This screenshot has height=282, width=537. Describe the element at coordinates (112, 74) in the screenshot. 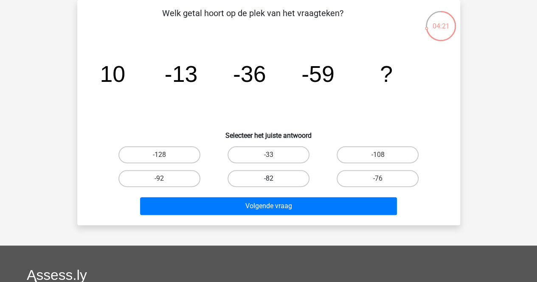

I see `tspan: 10` at that location.